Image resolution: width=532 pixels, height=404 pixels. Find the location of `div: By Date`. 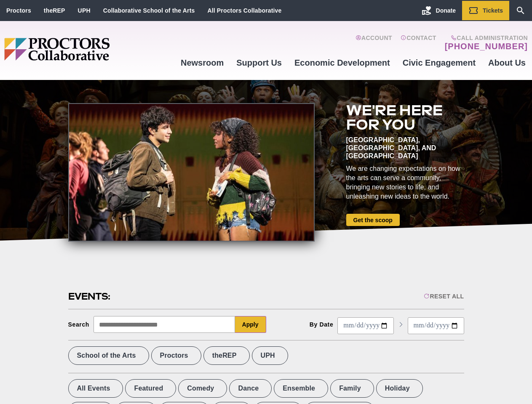

div: By Date is located at coordinates (322, 325).